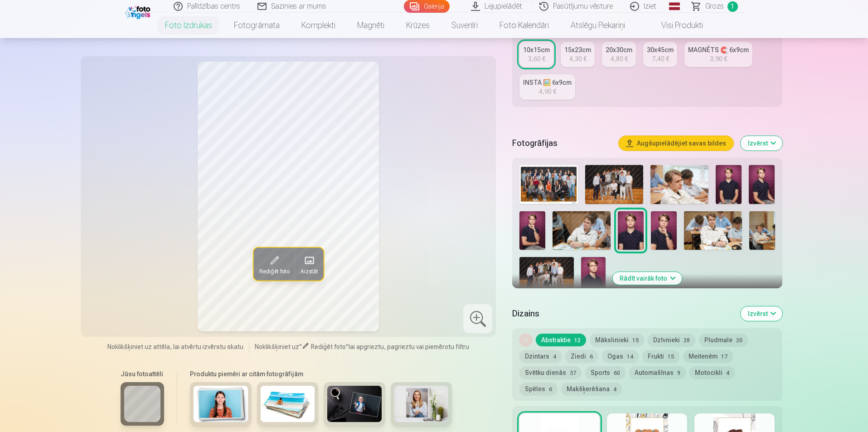 The image size is (868, 432). I want to click on button: Aizstāt, so click(308, 263).